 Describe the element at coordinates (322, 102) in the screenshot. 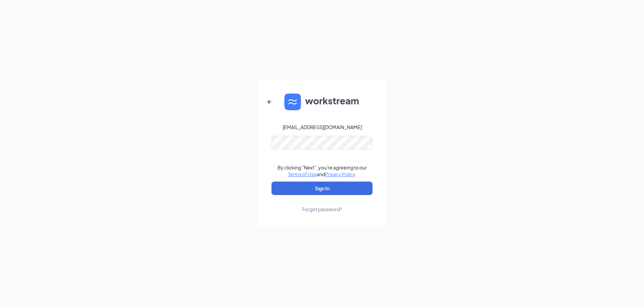

I see `img: WS logo and Workstream text` at that location.